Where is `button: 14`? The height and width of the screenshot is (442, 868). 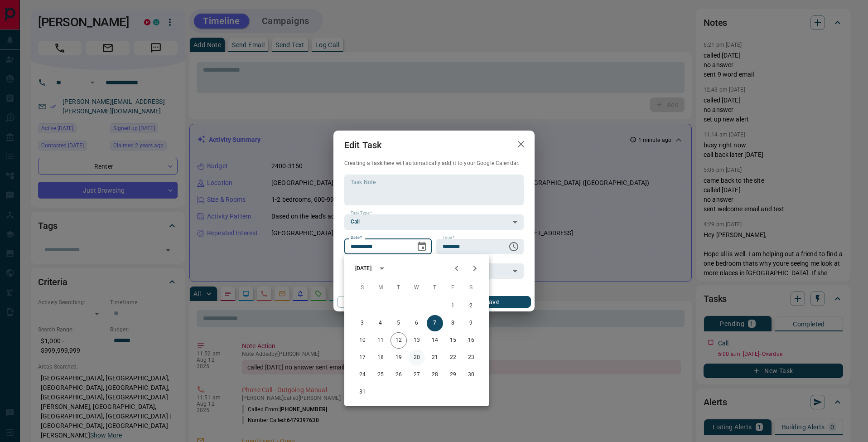 button: 14 is located at coordinates (435, 340).